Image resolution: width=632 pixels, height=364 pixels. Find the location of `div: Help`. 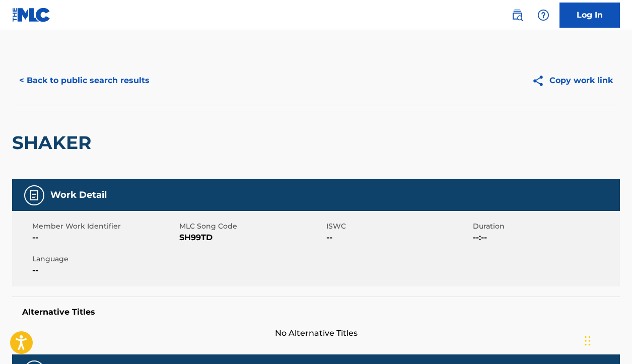

div: Help is located at coordinates (543, 15).